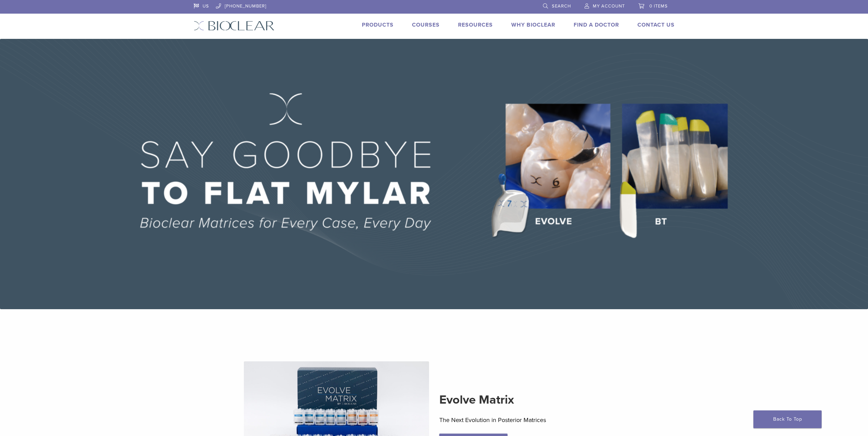 Image resolution: width=868 pixels, height=436 pixels. Describe the element at coordinates (532, 400) in the screenshot. I see `h2: Evolve Matrix` at that location.